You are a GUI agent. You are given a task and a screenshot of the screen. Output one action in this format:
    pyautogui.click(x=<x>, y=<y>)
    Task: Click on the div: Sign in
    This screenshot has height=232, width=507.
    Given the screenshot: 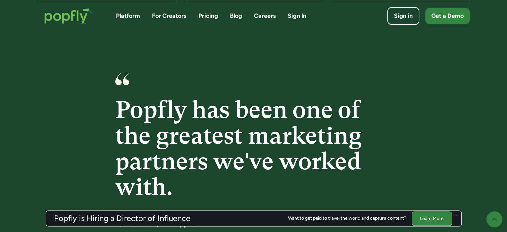 What is the action you would take?
    pyautogui.click(x=403, y=16)
    